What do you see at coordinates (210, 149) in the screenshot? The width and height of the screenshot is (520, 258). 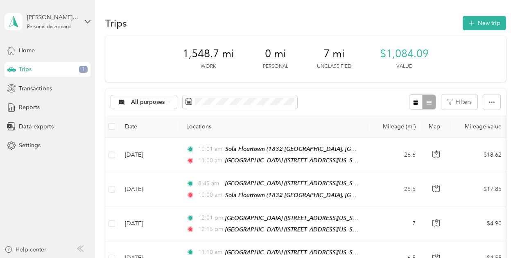 I see `span: 10:01 am` at bounding box center [210, 149].